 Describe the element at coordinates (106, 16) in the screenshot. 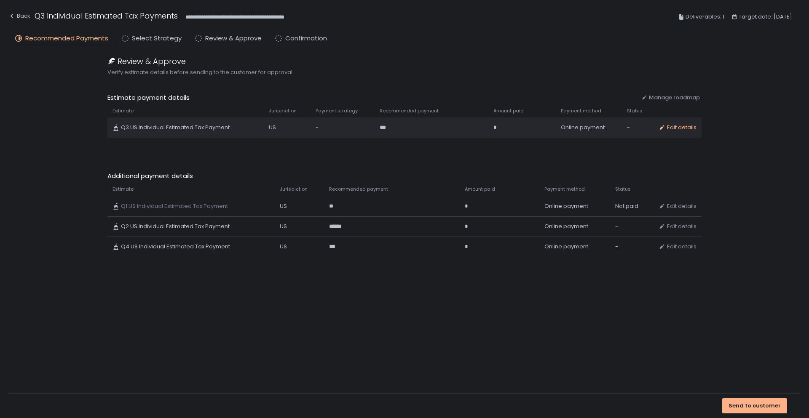

I see `h1: Q3 Individual Estimated Tax Payments` at that location.